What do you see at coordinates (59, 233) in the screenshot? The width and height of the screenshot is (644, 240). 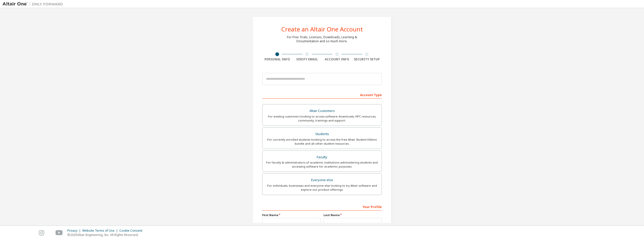 I see `img: youtube.svg` at bounding box center [59, 233].